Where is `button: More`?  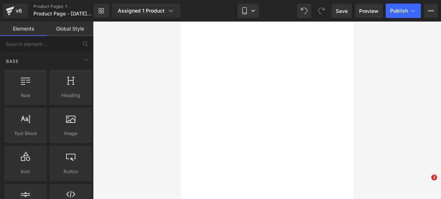
button: More is located at coordinates (431, 11).